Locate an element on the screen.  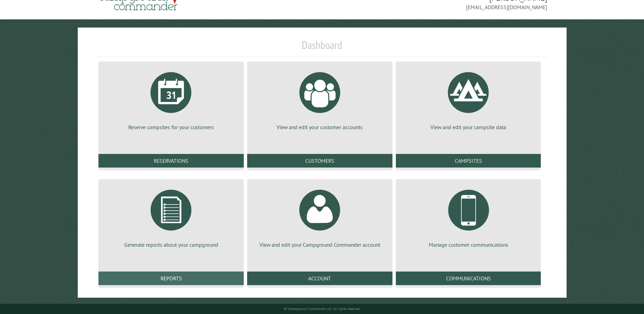
a: Generate reports about your campground is located at coordinates (171, 217).